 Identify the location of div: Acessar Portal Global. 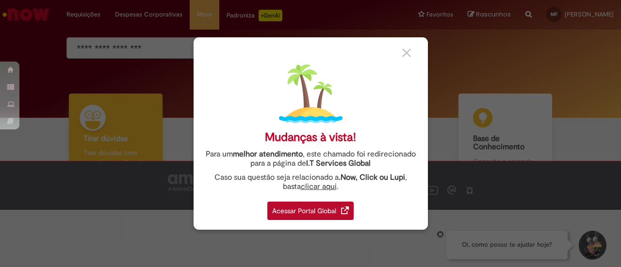
(310, 211).